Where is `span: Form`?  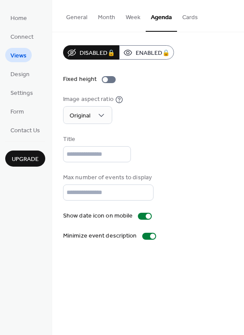 span: Form is located at coordinates (17, 112).